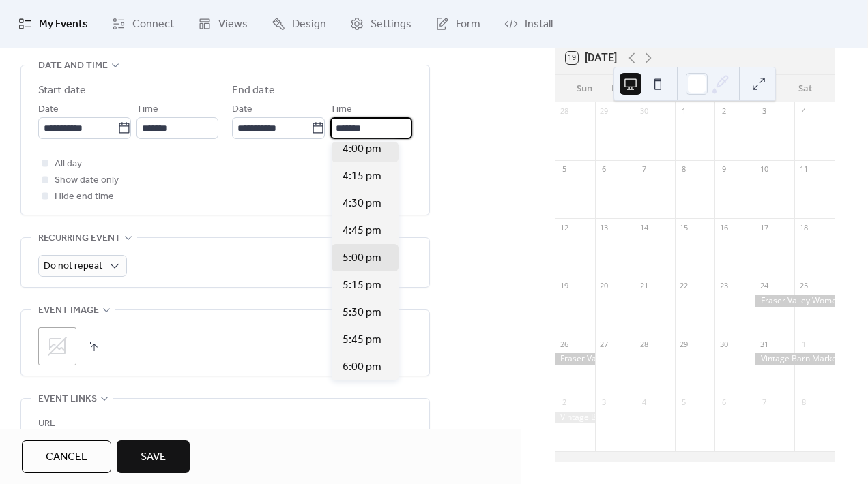 Image resolution: width=868 pixels, height=484 pixels. I want to click on a: Settings, so click(381, 24).